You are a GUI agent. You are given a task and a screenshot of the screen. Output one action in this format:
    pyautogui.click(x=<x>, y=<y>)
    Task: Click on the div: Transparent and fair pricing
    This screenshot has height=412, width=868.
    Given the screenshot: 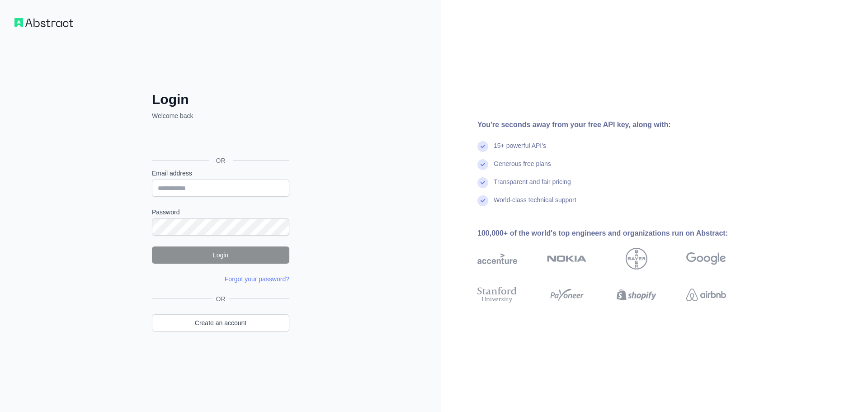 What is the action you would take?
    pyautogui.click(x=532, y=186)
    